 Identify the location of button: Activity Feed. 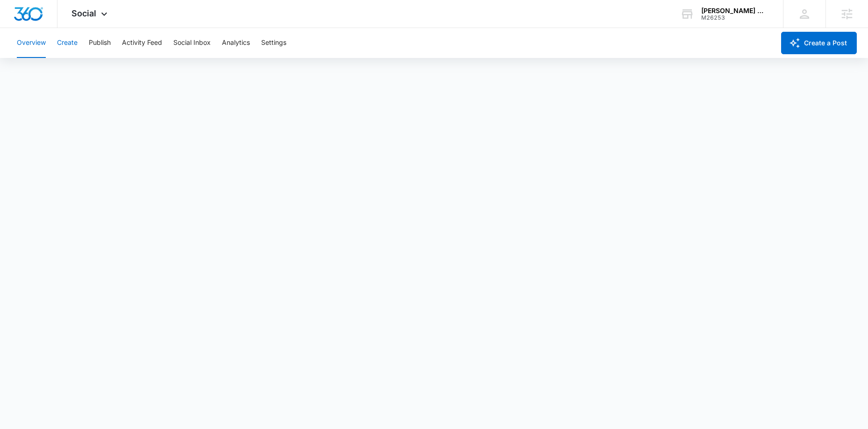
(142, 43).